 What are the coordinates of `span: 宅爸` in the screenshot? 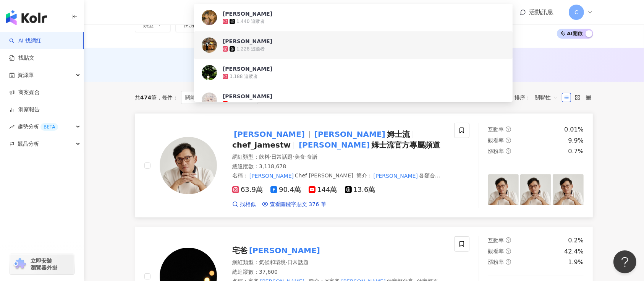 It's located at (240, 251).